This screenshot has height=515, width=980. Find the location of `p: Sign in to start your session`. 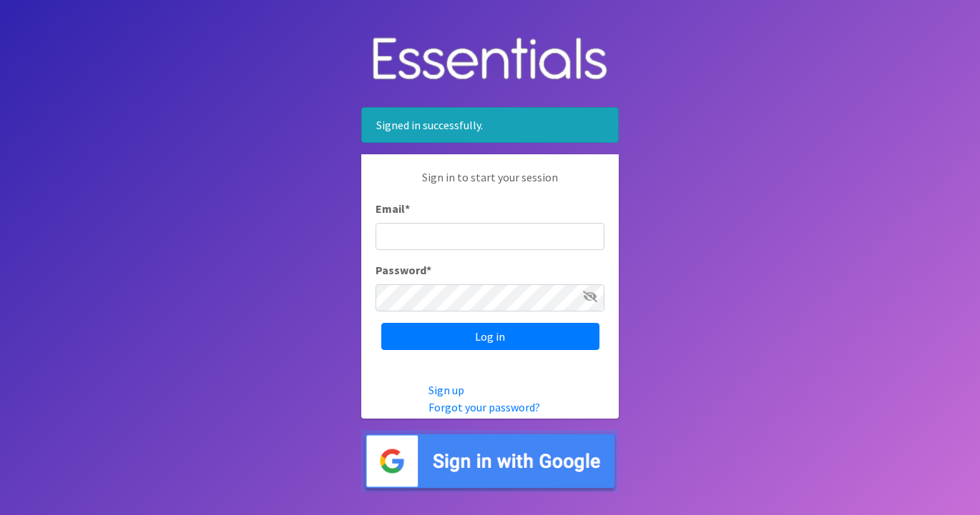

p: Sign in to start your session is located at coordinates (490, 184).